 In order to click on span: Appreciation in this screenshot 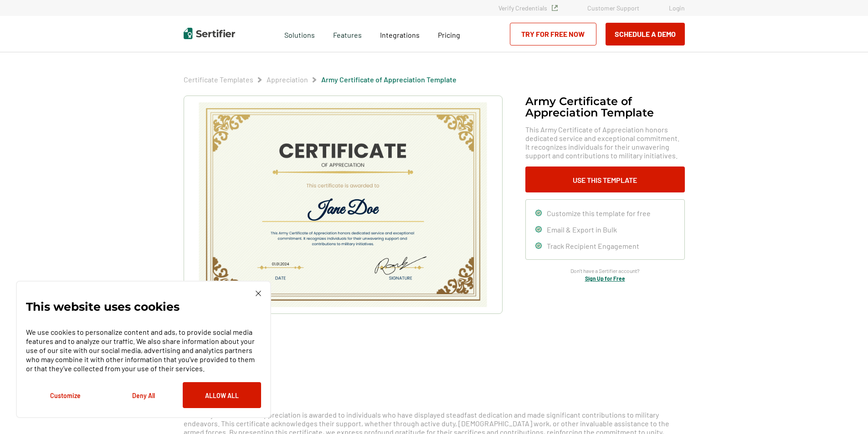, I will do `click(287, 80)`.